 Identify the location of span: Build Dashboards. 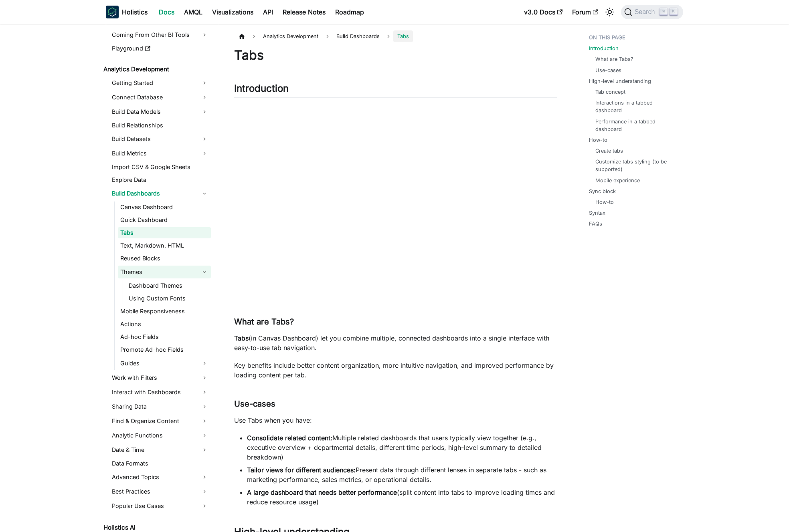
(358, 36).